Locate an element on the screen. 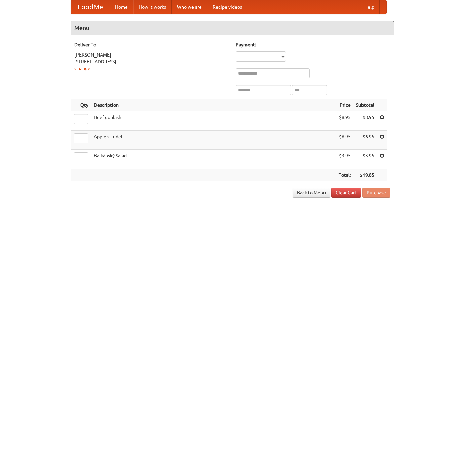 The height and width of the screenshot is (476, 457). th: Total: is located at coordinates (345, 175).